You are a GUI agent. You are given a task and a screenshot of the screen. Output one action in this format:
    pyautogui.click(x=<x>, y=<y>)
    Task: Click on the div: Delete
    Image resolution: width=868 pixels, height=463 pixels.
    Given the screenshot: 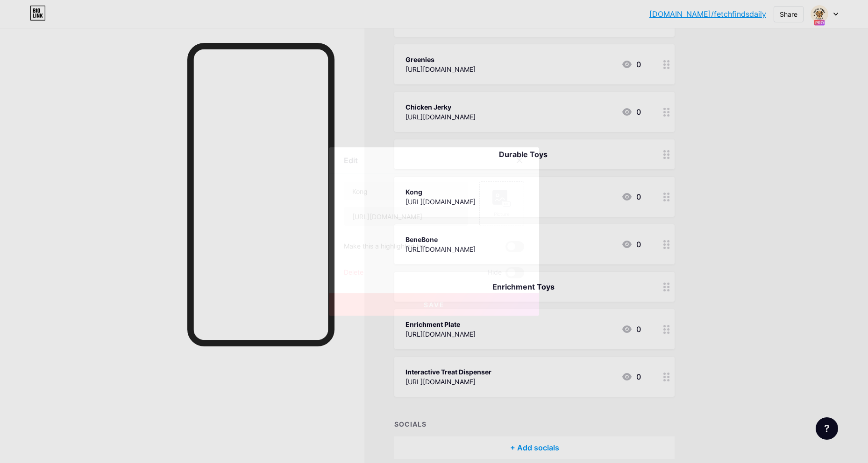 What is the action you would take?
    pyautogui.click(x=353, y=273)
    